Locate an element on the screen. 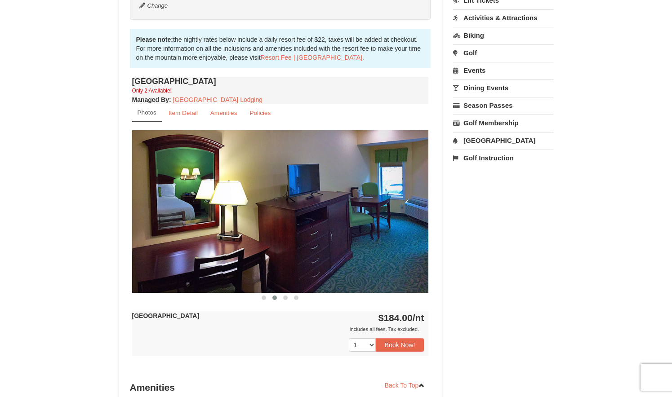 This screenshot has width=672, height=397. img: 18876286-39-50e6e3c6.jpg is located at coordinates (280, 211).